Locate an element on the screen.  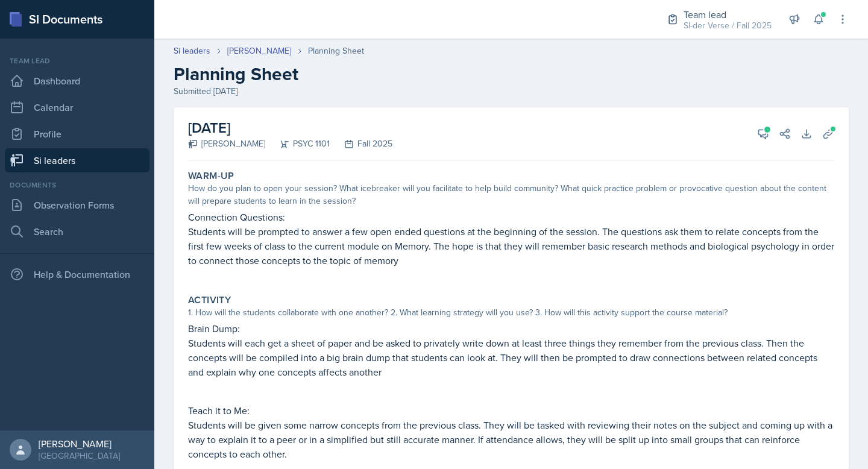
p: Brain Dump: is located at coordinates (511, 328).